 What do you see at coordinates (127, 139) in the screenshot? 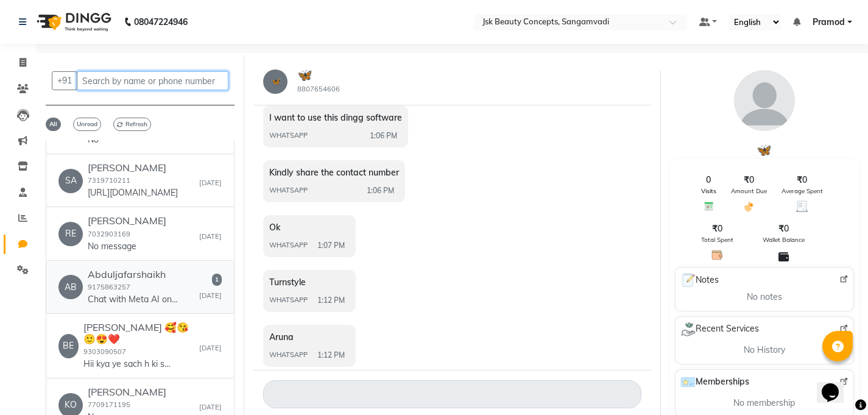
I see `p: No` at bounding box center [127, 139].